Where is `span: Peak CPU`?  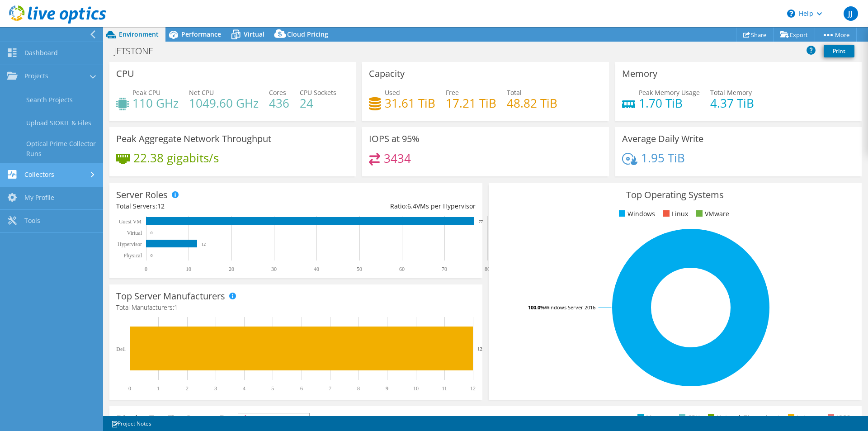
span: Peak CPU is located at coordinates (146, 92).